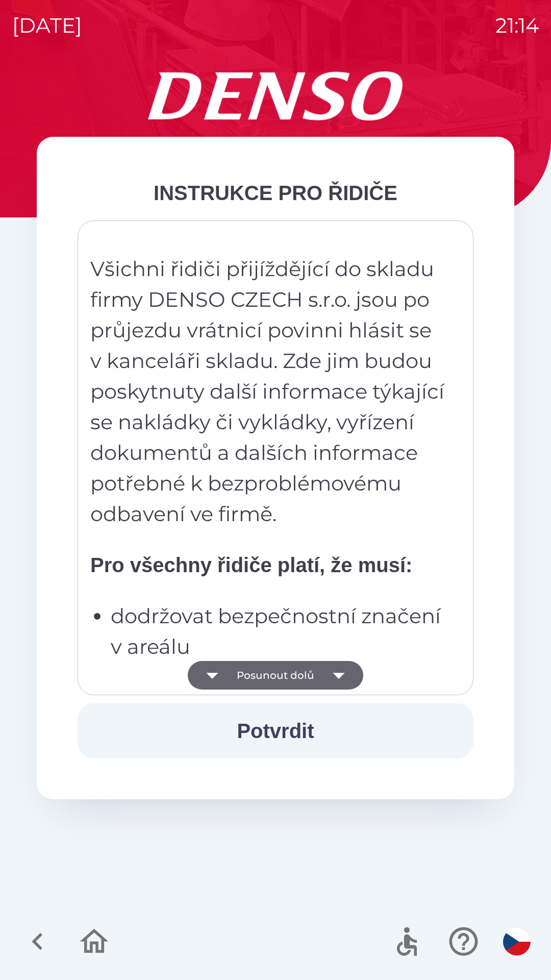 Image resolution: width=551 pixels, height=980 pixels. What do you see at coordinates (251, 565) in the screenshot?
I see `strong: Pro všechny řidiče platí, že musí:` at bounding box center [251, 565].